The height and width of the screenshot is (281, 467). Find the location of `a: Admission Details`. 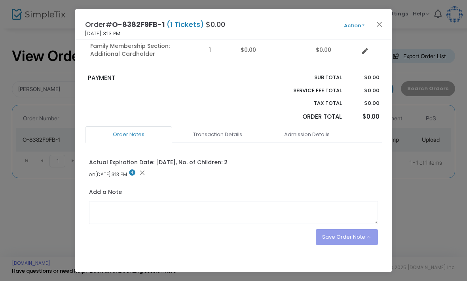

a: Admission Details is located at coordinates (307, 135).